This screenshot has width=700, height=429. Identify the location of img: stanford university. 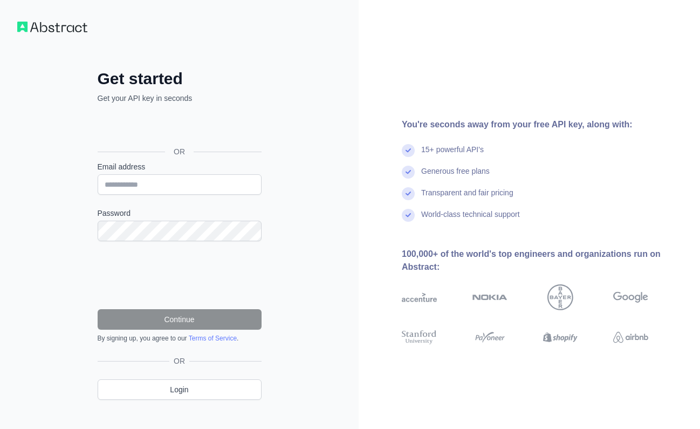
(419, 337).